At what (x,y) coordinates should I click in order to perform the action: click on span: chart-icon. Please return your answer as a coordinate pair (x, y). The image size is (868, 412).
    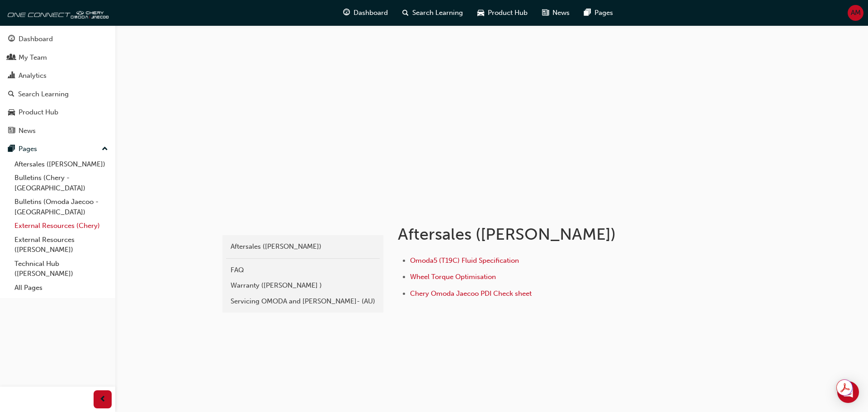
    Looking at the image, I should click on (11, 76).